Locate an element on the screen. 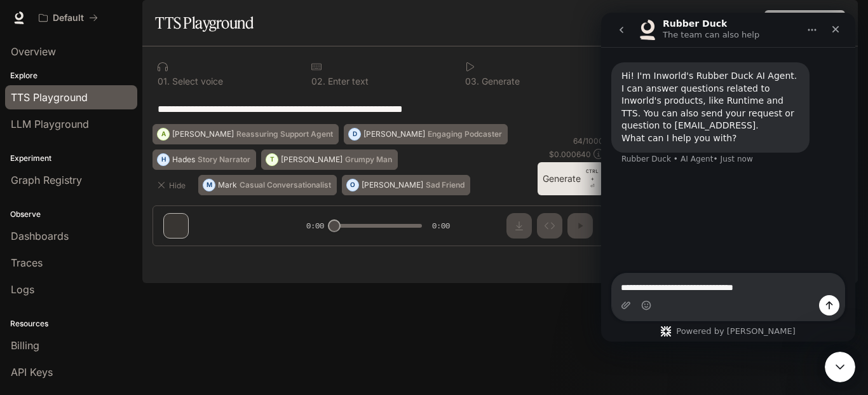  div: M is located at coordinates (209, 185).